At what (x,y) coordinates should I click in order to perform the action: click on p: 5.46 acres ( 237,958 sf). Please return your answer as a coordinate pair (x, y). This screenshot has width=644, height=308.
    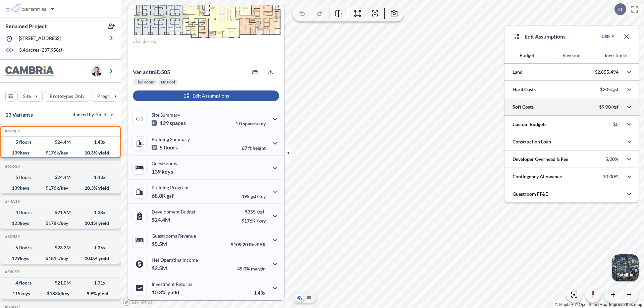
    Looking at the image, I should click on (42, 51).